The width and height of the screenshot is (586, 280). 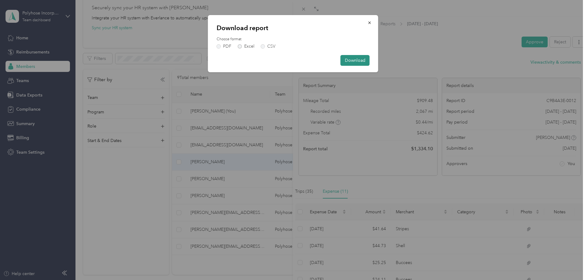 What do you see at coordinates (293, 39) in the screenshot?
I see `label: Choose format` at bounding box center [293, 39].